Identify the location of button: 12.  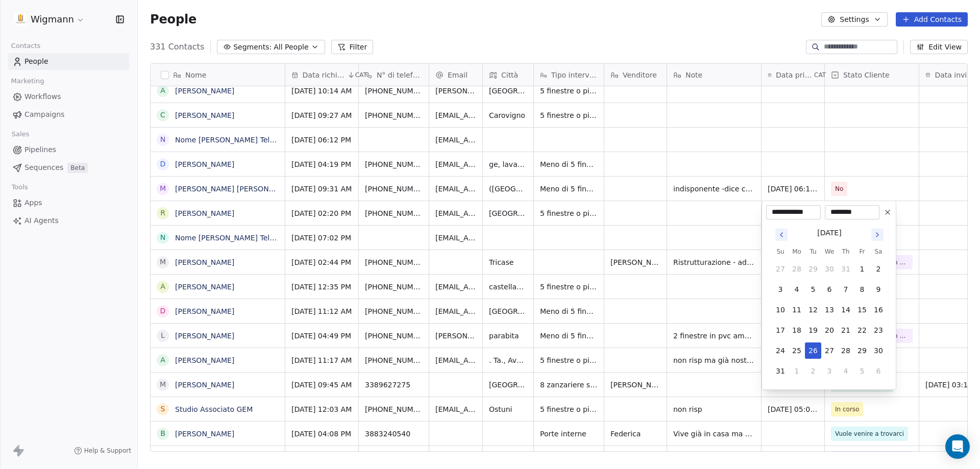
(813, 310).